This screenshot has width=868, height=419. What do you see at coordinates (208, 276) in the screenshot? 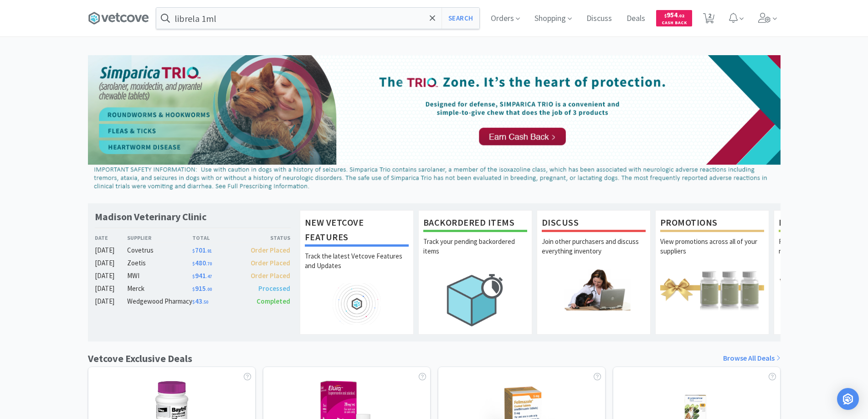
I see `span: . 47` at bounding box center [208, 276].